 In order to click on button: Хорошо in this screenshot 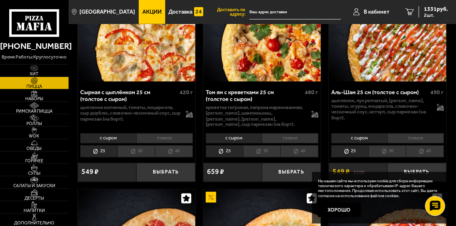, I will do `click(339, 210)`.